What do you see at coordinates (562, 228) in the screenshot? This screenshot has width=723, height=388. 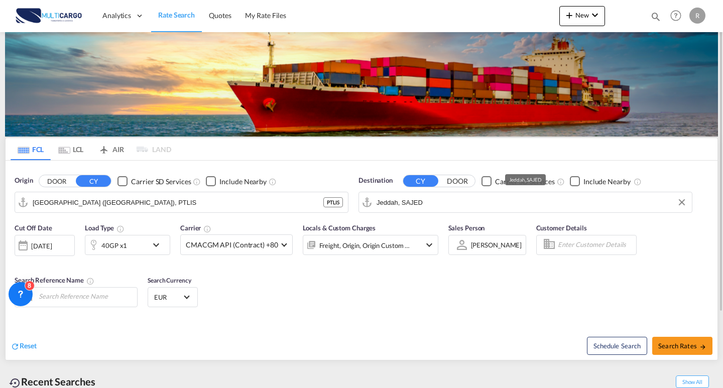 I see `span: Customer Details` at bounding box center [562, 228].